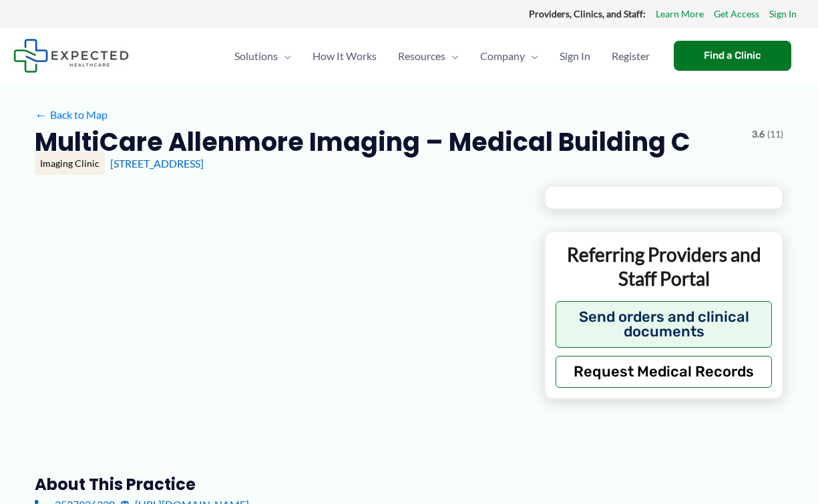 This screenshot has height=504, width=818. Describe the element at coordinates (345, 56) in the screenshot. I see `a: How It Works` at that location.